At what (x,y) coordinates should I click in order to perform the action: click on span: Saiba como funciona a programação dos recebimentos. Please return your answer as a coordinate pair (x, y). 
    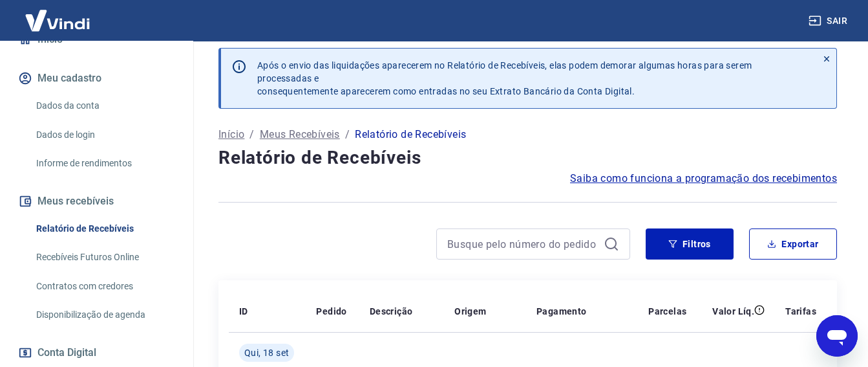
    Looking at the image, I should click on (703, 179).